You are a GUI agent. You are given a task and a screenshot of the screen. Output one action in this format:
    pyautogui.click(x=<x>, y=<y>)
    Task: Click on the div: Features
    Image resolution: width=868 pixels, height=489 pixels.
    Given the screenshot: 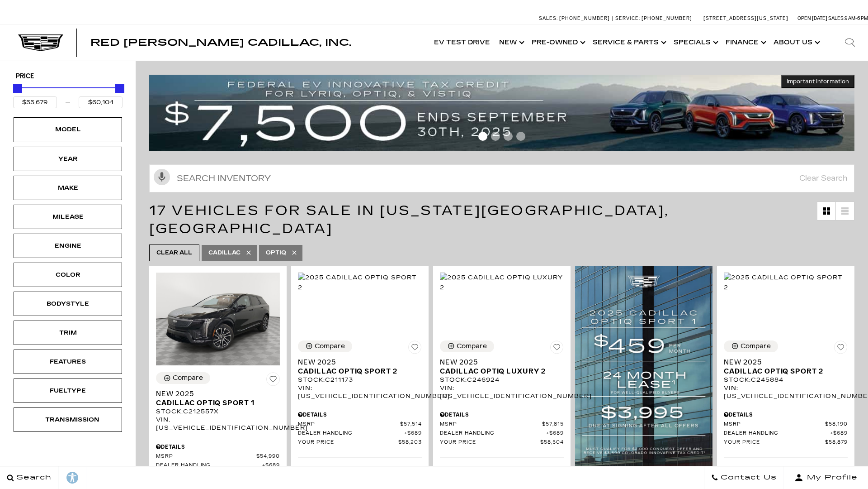 What is the action you would take?
    pyautogui.click(x=68, y=362)
    